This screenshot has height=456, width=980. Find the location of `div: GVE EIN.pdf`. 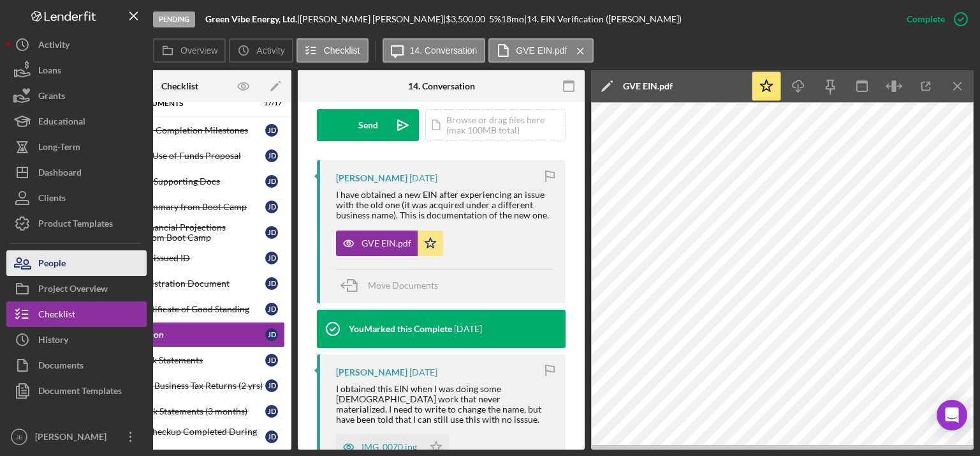

div: GVE EIN.pdf is located at coordinates (648, 86).